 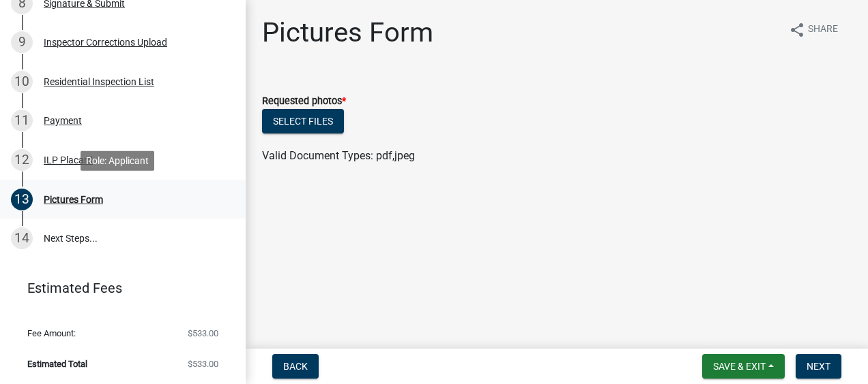 I want to click on i: share, so click(x=797, y=30).